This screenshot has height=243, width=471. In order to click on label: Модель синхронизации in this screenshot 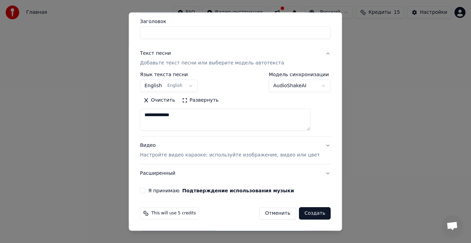, I will do `click(300, 74)`.